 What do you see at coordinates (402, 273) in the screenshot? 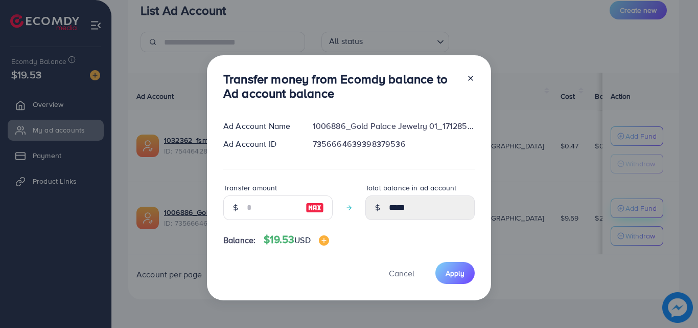
I see `span: Cancel` at bounding box center [402, 273].